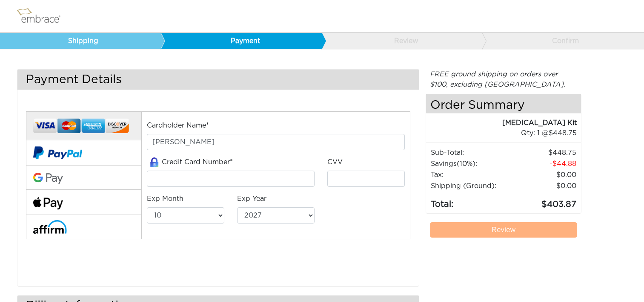  Describe the element at coordinates (154, 162) in the screenshot. I see `img: amazon-lock.png` at that location.